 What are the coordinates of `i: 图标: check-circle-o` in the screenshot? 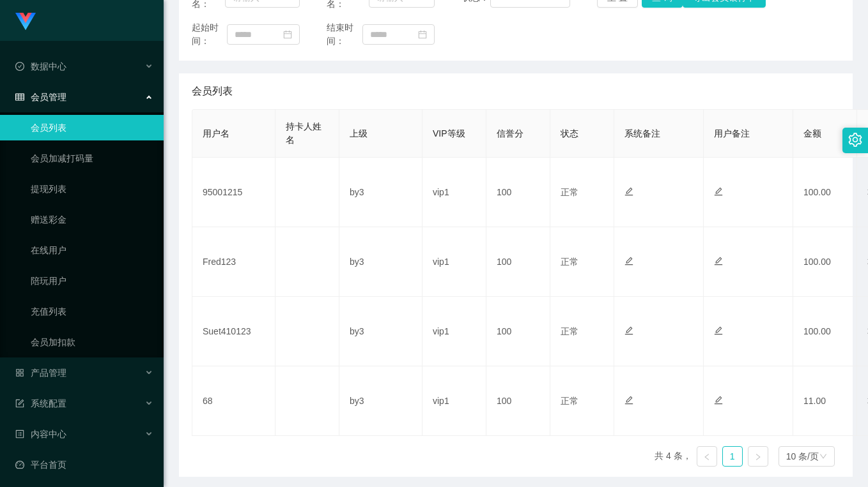 It's located at (20, 67).